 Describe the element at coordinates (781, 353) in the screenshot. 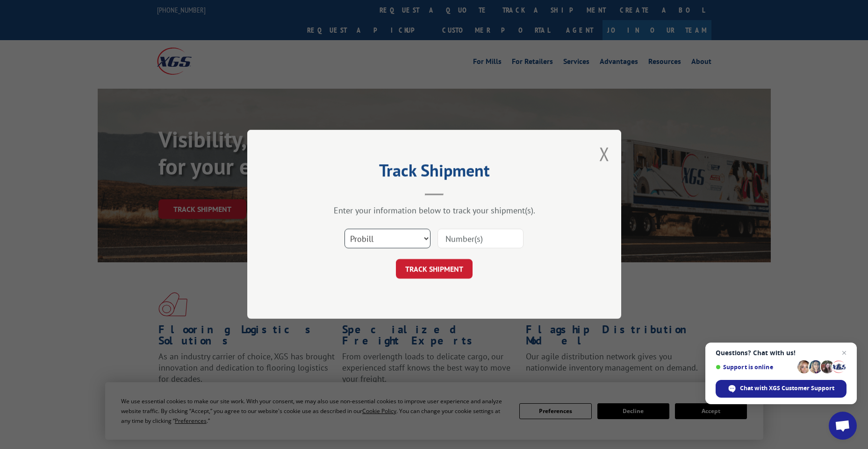

I see `span: Questions? Chat with us!` at that location.